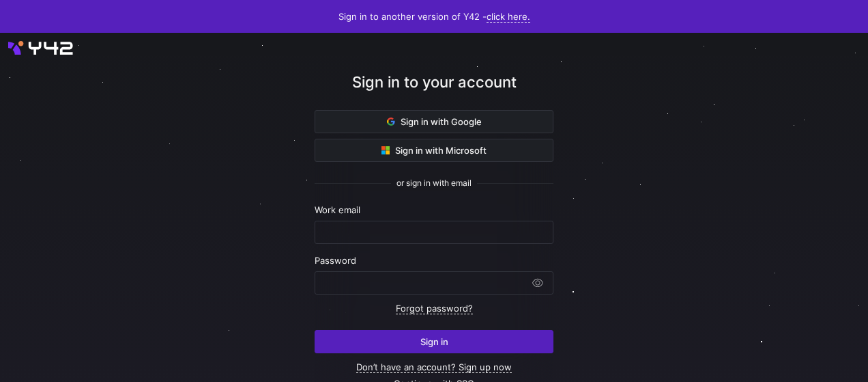  I want to click on a: click here., so click(509, 17).